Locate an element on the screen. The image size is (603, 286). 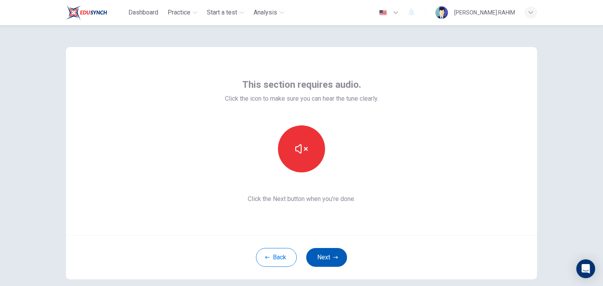
button: Dashboard is located at coordinates (143, 13).